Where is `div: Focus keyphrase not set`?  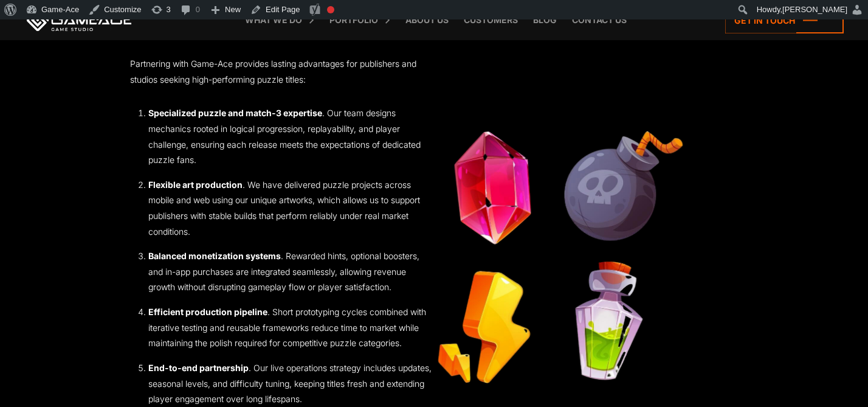
div: Focus keyphrase not set is located at coordinates (330, 10).